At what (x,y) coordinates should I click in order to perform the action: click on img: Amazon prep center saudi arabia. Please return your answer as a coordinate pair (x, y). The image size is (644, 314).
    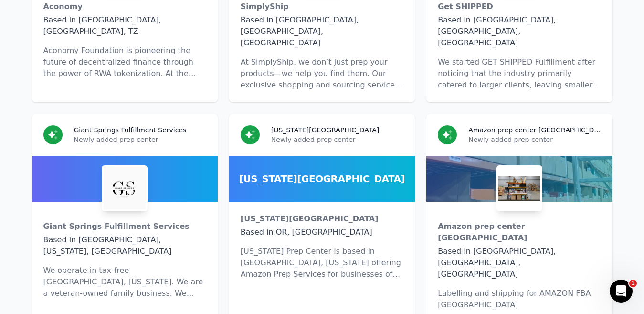
    Looking at the image, I should click on (520, 188).